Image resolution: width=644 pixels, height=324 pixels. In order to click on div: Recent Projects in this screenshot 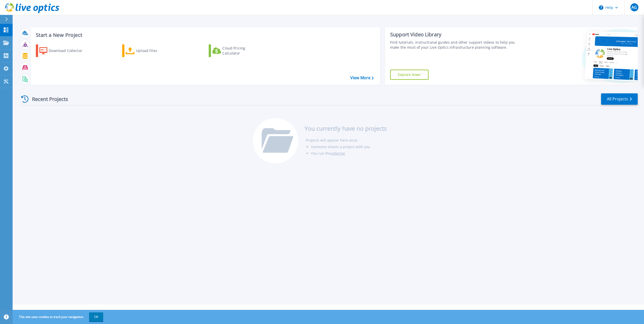, I will do `click(47, 99)`.